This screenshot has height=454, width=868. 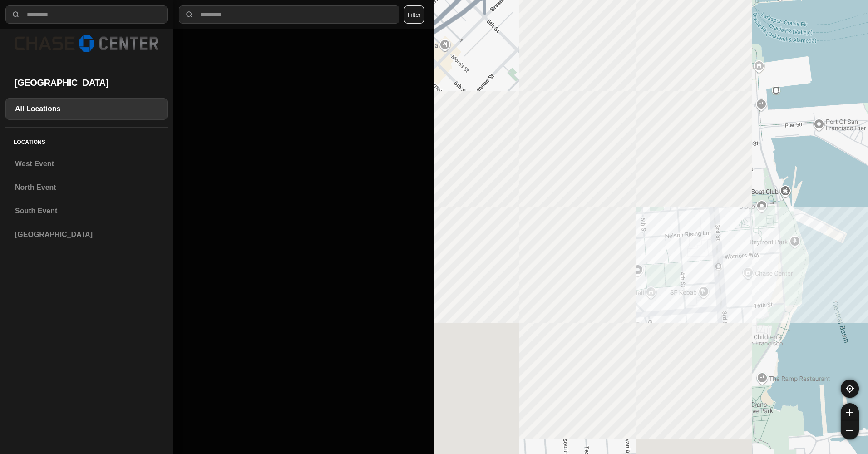 What do you see at coordinates (86, 211) in the screenshot?
I see `a: South Event` at bounding box center [86, 211].